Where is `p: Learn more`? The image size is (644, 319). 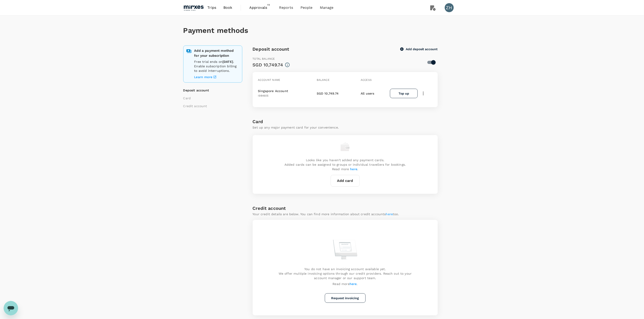
p: Learn more is located at coordinates (203, 77).